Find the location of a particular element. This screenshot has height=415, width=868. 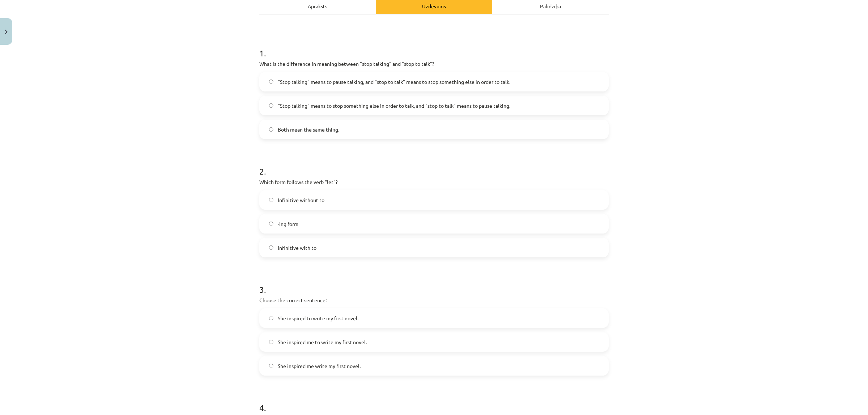

input: She inspired to write my first novel. is located at coordinates (271, 318).